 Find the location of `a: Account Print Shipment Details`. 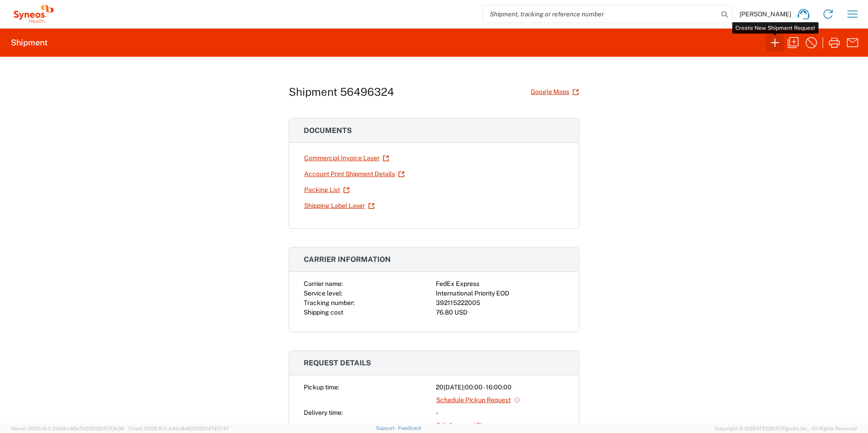

a: Account Print Shipment Details is located at coordinates (354, 174).